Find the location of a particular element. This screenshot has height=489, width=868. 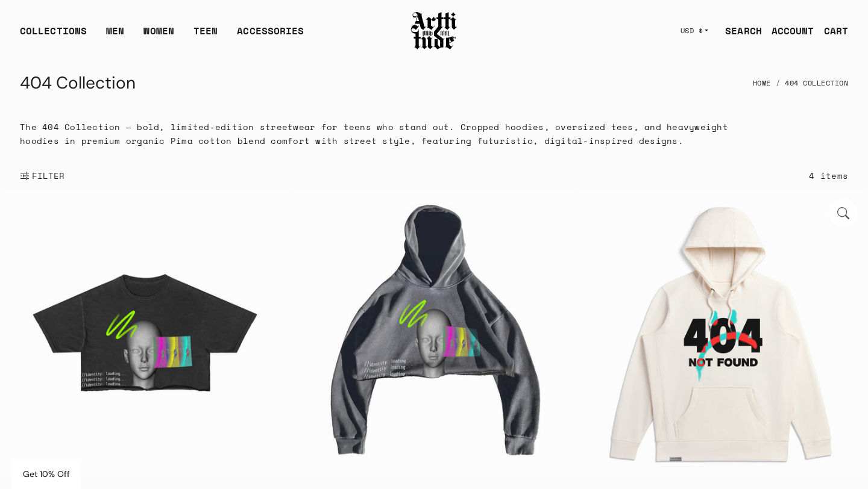

div: CART is located at coordinates (836, 31).